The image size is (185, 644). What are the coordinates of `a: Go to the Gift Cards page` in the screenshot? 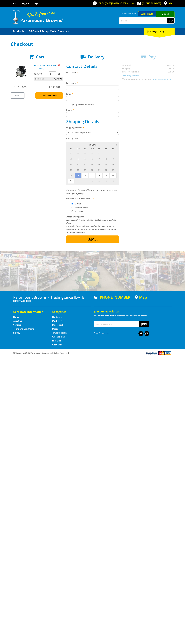 It's located at (57, 344).